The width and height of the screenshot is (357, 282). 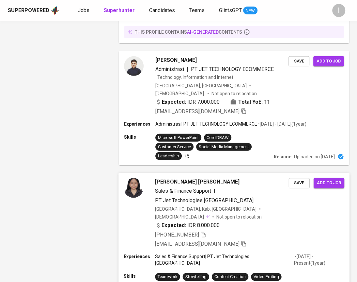 I want to click on b: Superhunter, so click(x=119, y=10).